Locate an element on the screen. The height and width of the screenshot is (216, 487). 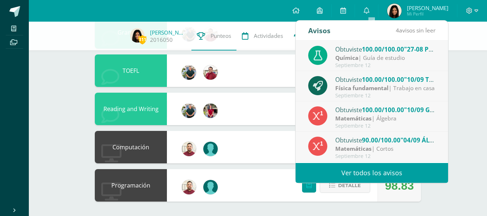
div: | Cortos is located at coordinates (386, 149).